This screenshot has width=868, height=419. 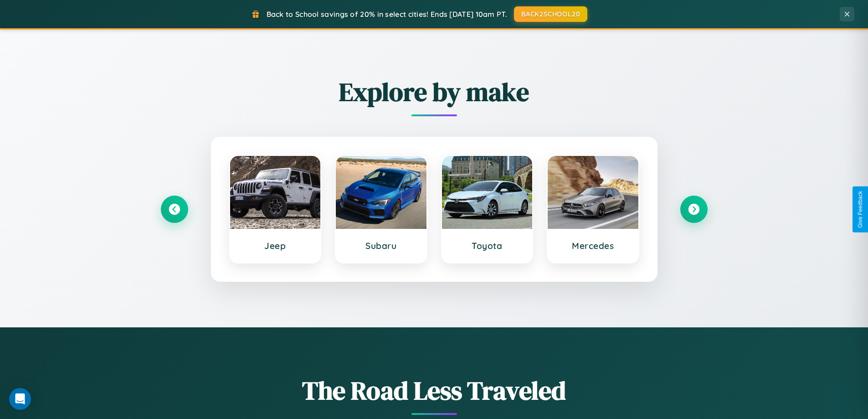 I want to click on div: Open Intercom Messenger, so click(x=20, y=399).